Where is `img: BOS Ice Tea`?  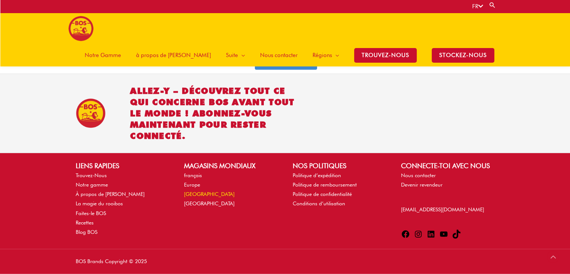
img: BOS Ice Tea is located at coordinates (91, 113).